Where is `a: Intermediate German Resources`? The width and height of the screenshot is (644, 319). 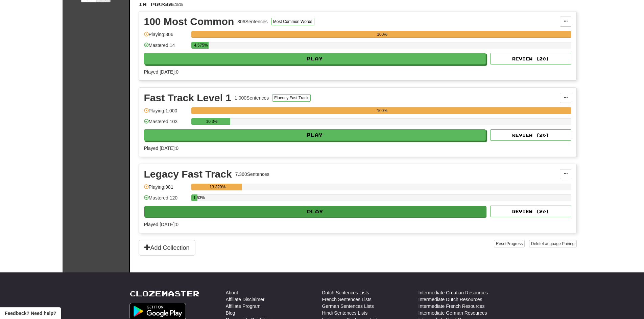 a: Intermediate German Resources is located at coordinates (453, 314).